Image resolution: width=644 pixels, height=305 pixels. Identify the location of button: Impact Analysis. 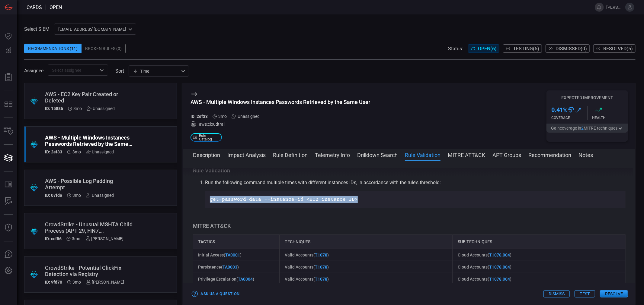
(246, 154).